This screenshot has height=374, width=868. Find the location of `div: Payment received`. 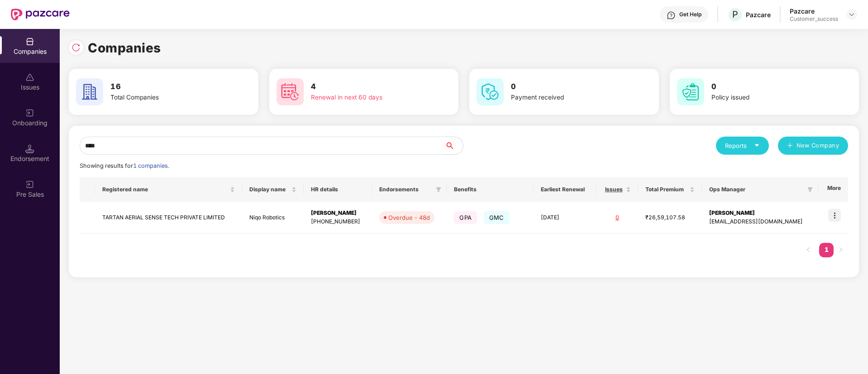

div: Payment received is located at coordinates (568, 97).